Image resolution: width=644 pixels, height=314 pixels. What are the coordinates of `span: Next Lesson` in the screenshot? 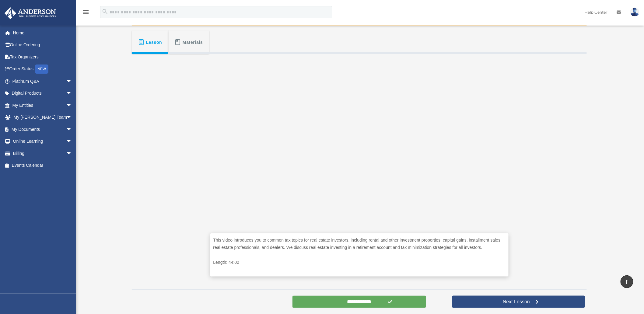 It's located at (516, 302).